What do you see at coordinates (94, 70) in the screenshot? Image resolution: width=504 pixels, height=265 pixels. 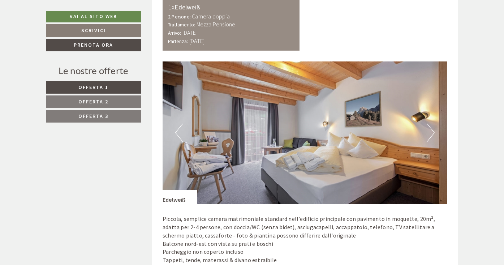 I see `div: Le nostre offerte` at bounding box center [94, 70].